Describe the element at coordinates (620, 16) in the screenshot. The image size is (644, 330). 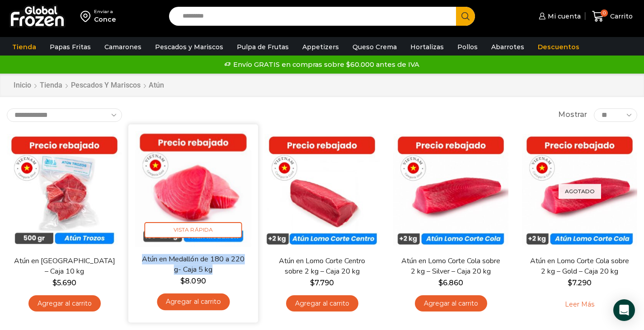
I see `span: Carrito` at that location.